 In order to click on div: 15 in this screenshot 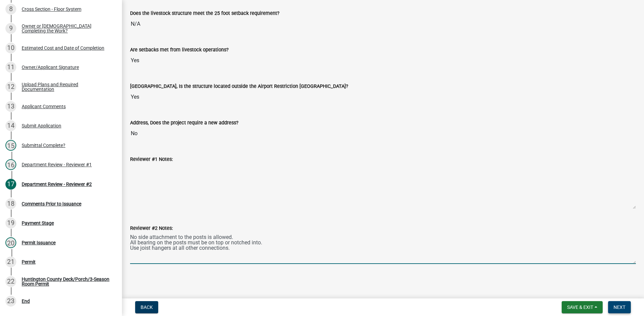, I will do `click(11, 146)`.